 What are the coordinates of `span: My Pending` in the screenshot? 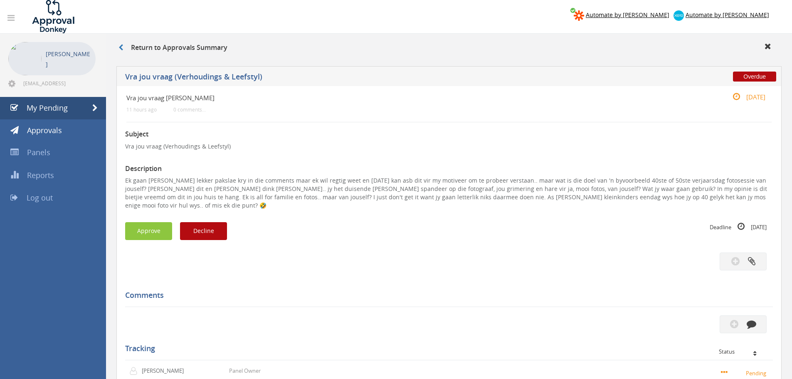 It's located at (47, 108).